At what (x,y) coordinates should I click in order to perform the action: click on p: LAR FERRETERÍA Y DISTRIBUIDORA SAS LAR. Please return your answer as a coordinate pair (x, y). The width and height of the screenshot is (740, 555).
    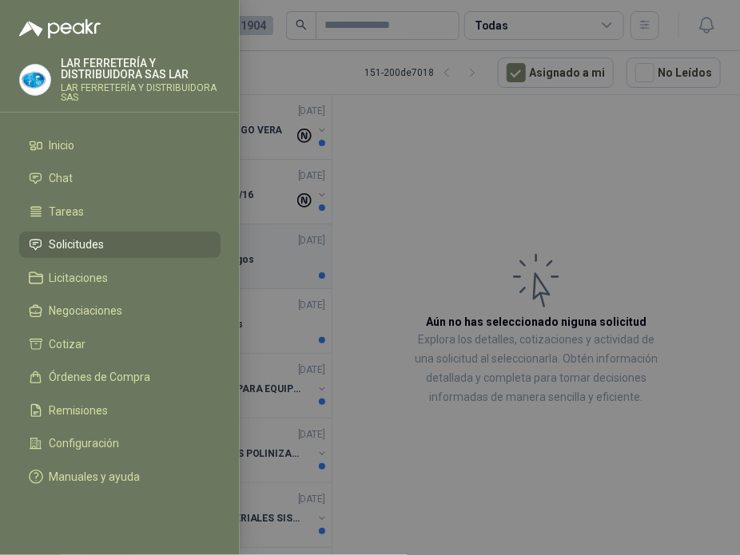
    Looking at the image, I should click on (141, 69).